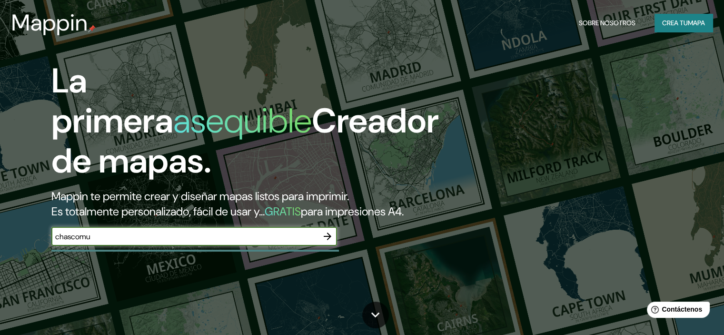  I want to click on font: Sobre nosotros, so click(607, 23).